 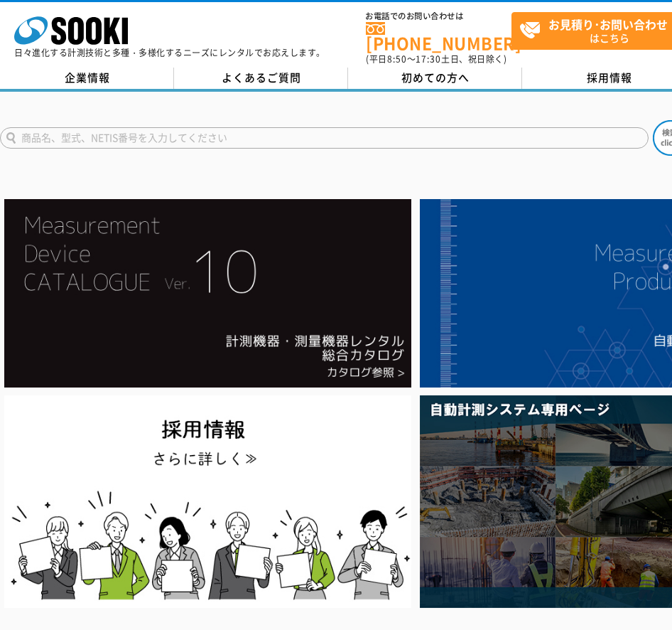 What do you see at coordinates (428, 59) in the screenshot?
I see `span: 17:30` at bounding box center [428, 59].